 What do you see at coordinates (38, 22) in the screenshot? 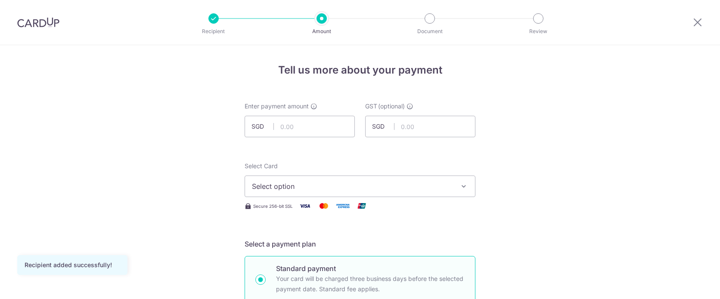
I see `img: CardUp` at bounding box center [38, 22].